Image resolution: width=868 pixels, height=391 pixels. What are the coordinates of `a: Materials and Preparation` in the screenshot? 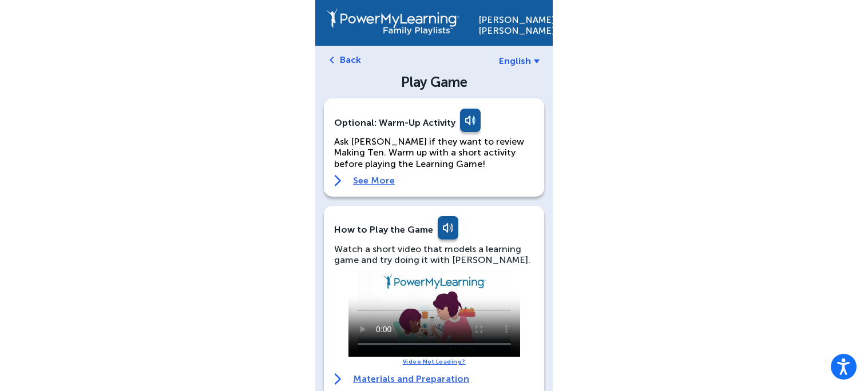 It's located at (402, 379).